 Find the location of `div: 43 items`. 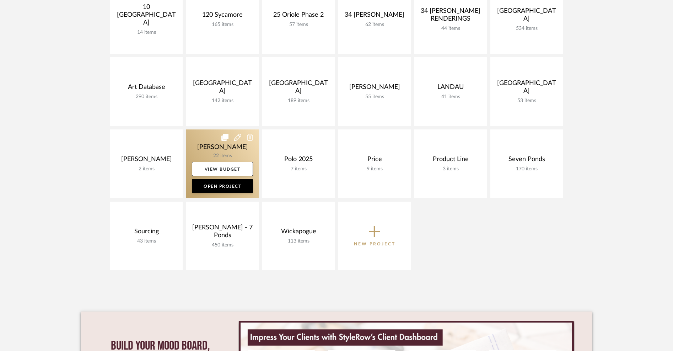

div: 43 items is located at coordinates (146, 241).